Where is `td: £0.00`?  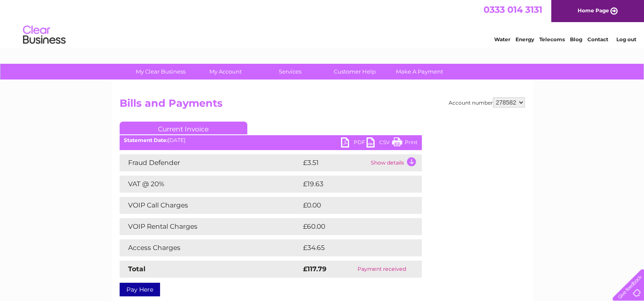
td: £0.00 is located at coordinates (351, 205).